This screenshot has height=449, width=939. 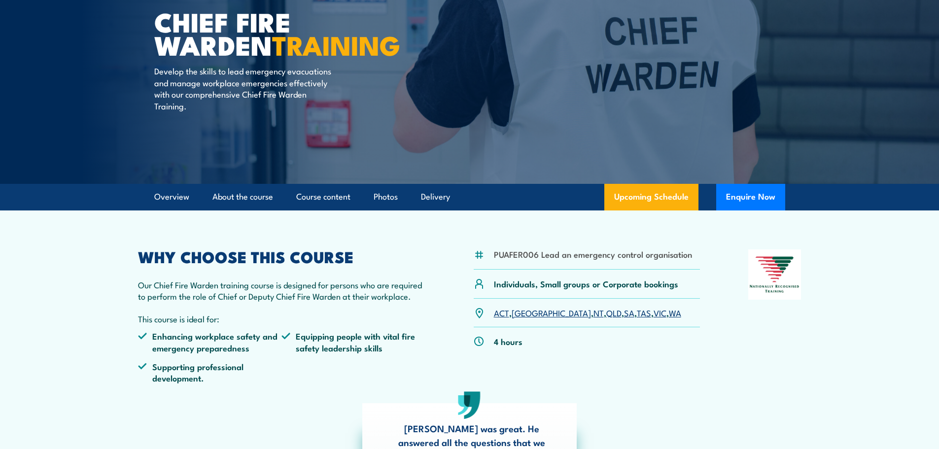 I want to click on p: This course is ideal for:, so click(x=282, y=318).